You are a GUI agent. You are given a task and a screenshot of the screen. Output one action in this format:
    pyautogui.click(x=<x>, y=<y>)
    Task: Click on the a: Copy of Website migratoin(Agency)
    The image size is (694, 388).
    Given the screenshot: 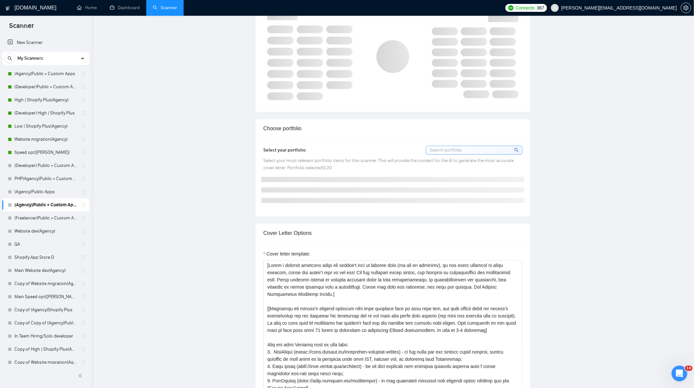 What is the action you would take?
    pyautogui.click(x=46, y=284)
    